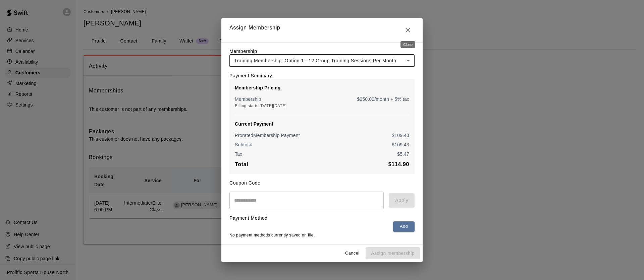  What do you see at coordinates (384, 99) in the screenshot?
I see `p: $ 250.00 /month + 5% tax` at bounding box center [384, 99].